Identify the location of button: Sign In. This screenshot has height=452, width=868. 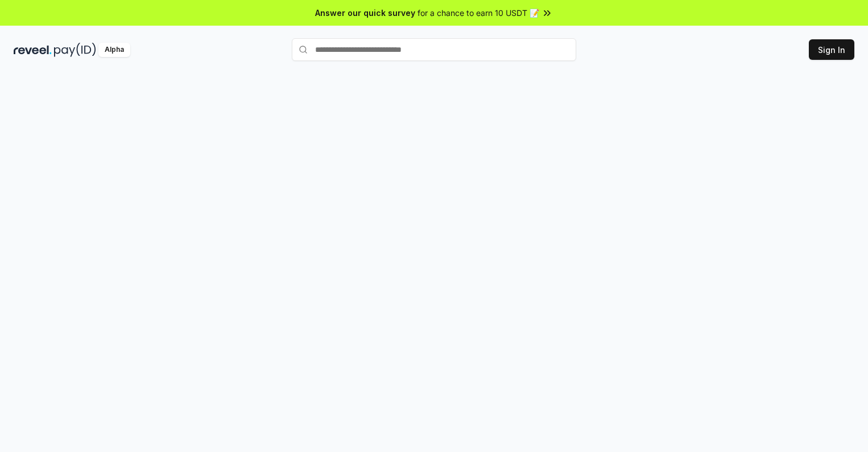
(832, 50).